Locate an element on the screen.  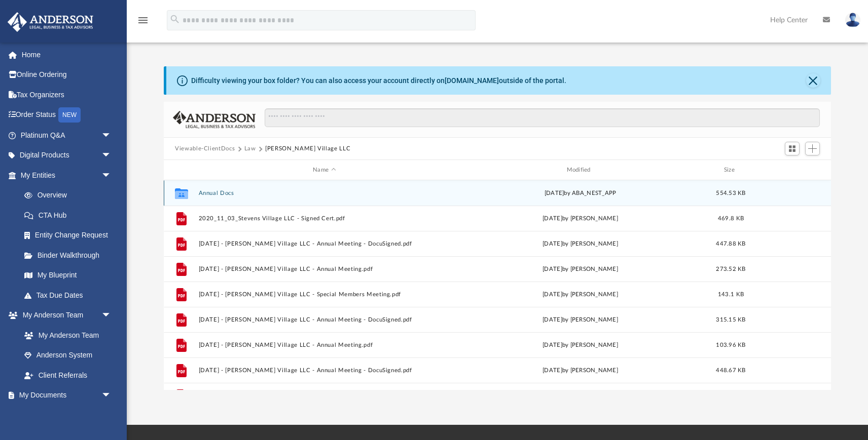
a: Box is located at coordinates (66, 415).